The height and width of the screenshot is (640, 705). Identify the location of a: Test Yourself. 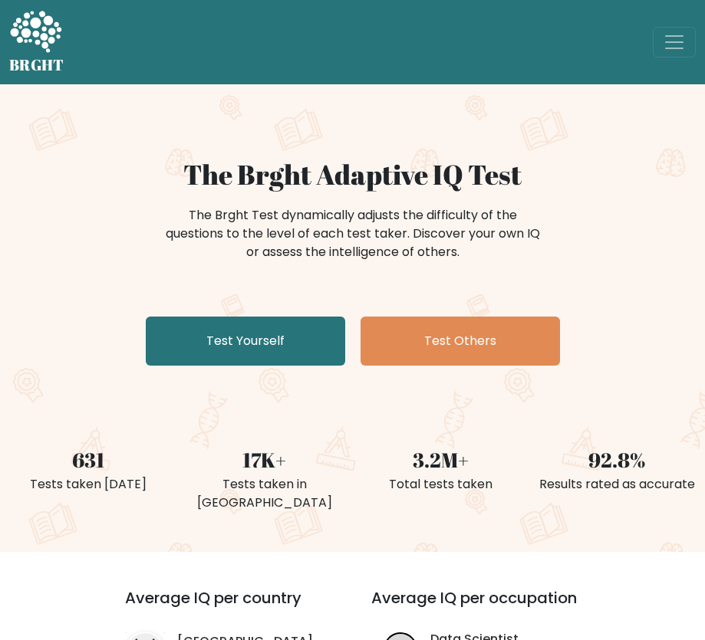
(245, 341).